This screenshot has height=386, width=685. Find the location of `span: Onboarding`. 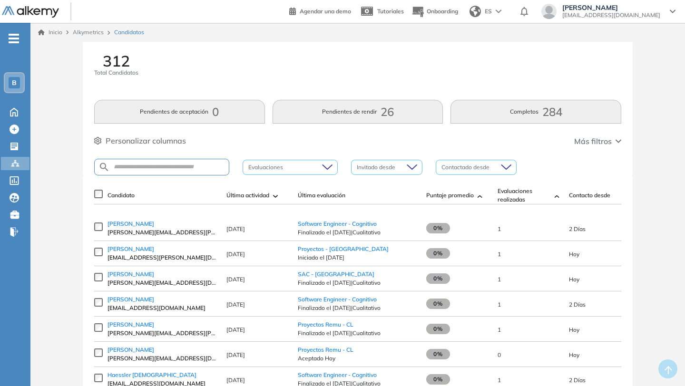

span: Onboarding is located at coordinates (442, 11).